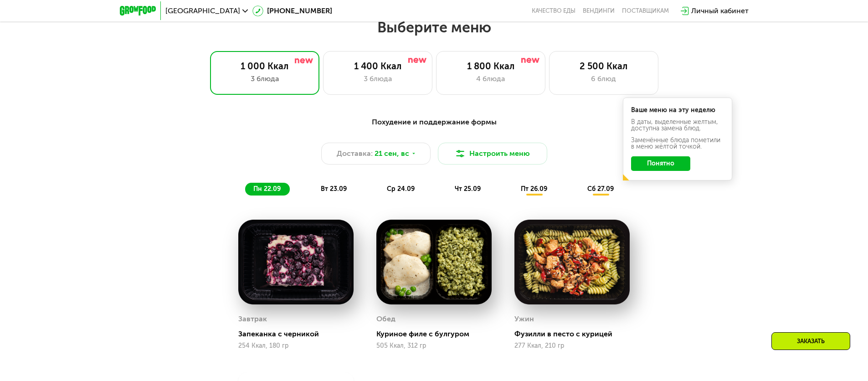  What do you see at coordinates (661, 164) in the screenshot?
I see `button: Понятно` at bounding box center [661, 164].